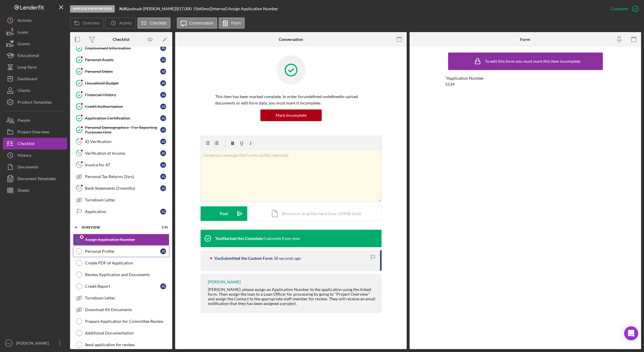 The image size is (644, 352). I want to click on a: Employment Informationjg, so click(121, 48).